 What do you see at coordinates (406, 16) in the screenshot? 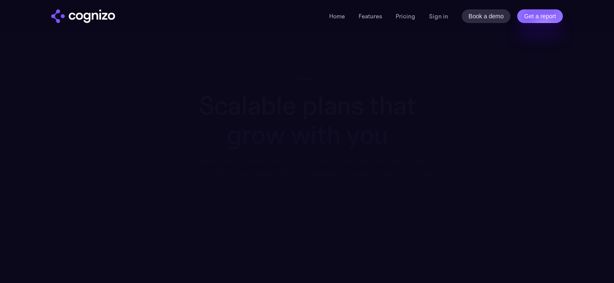
I see `a: Pricing` at bounding box center [406, 16].